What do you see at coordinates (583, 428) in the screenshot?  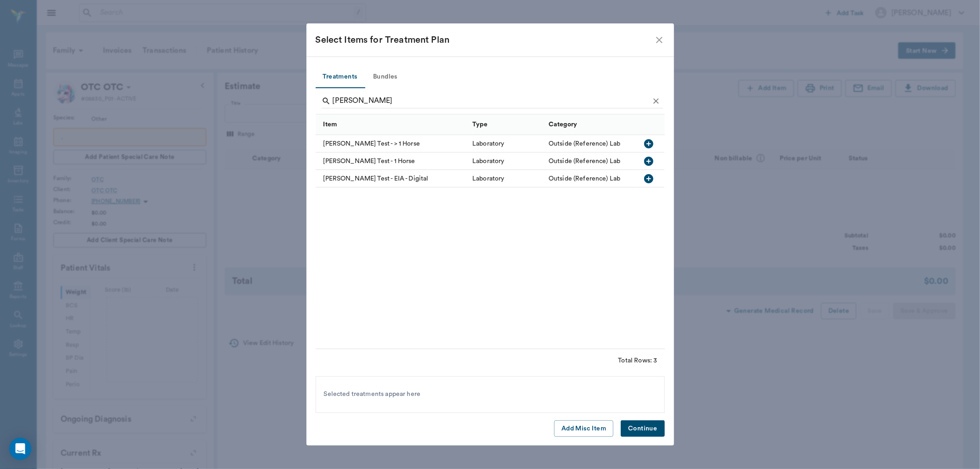 I see `button: Add Misc Item` at bounding box center [583, 428].